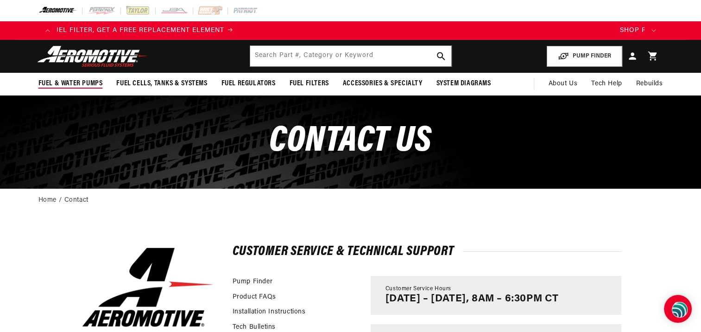 Image resolution: width=701 pixels, height=332 pixels. Describe the element at coordinates (680, 309) in the screenshot. I see `img: svg+xml;base64,PHN2ZyB3aWR0aD0iNDgiIGhlaWdodD0iNDgiIHZpZXdCb3g9IjAgMCA0OCA0OCIgZmlsbD0ibm9uZSIgeG...` at that location.